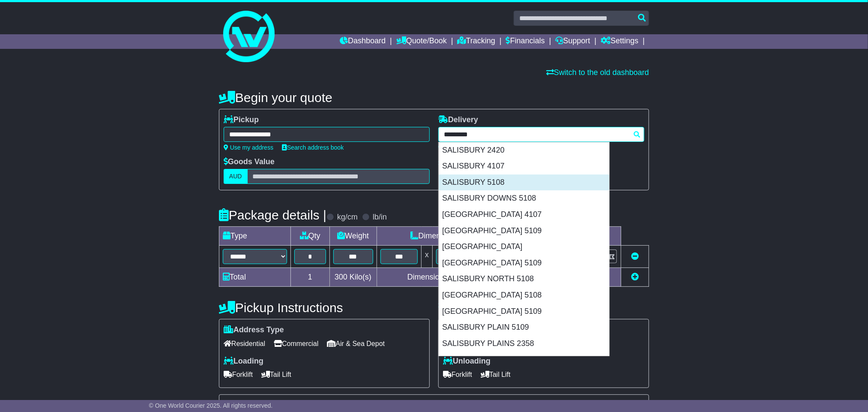 The width and height of the screenshot is (868, 412). What do you see at coordinates (362, 42) in the screenshot?
I see `a: Dashboard` at bounding box center [362, 42].